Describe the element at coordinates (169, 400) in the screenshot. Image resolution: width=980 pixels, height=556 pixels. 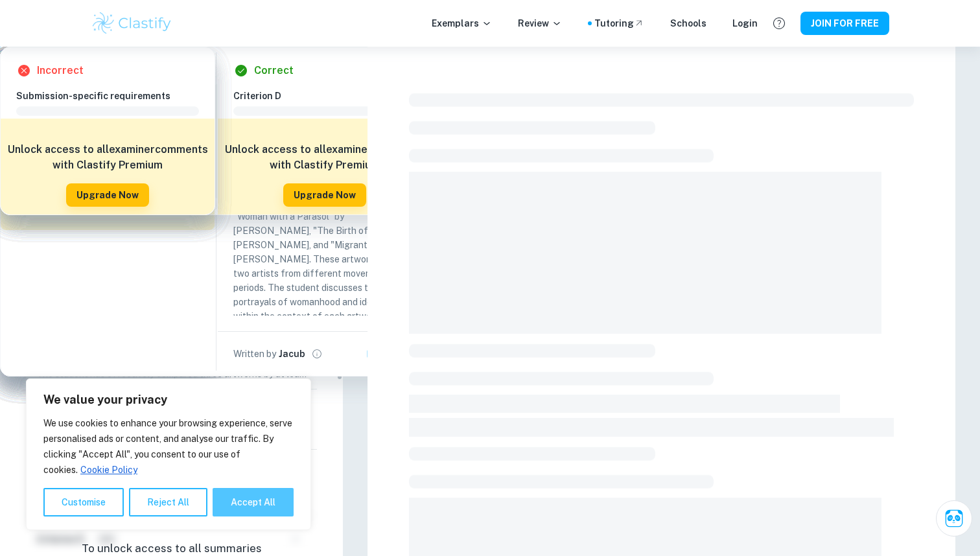
I see `p: We value your privacy` at that location.